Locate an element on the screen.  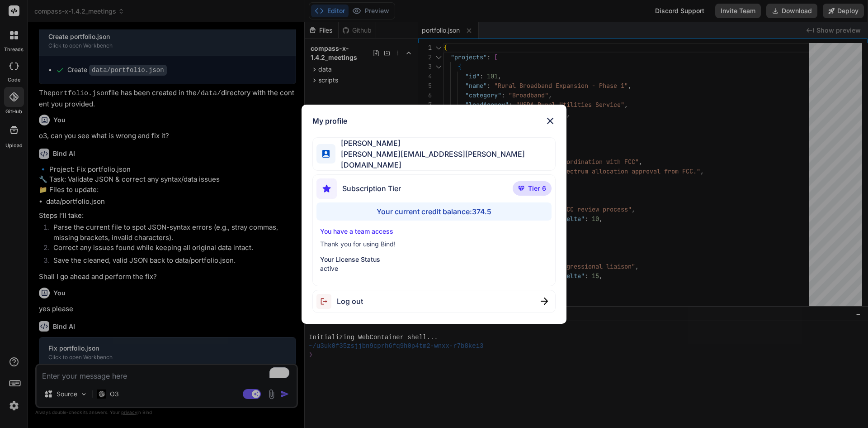
div: Your current credit balance: 374.5 is located at coordinates (434, 212).